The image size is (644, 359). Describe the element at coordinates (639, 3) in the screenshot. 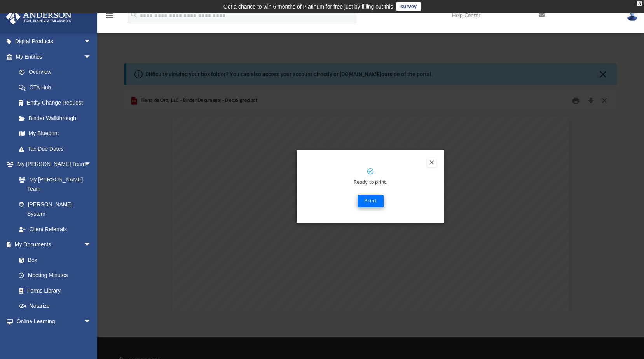

I see `div: close` at that location.